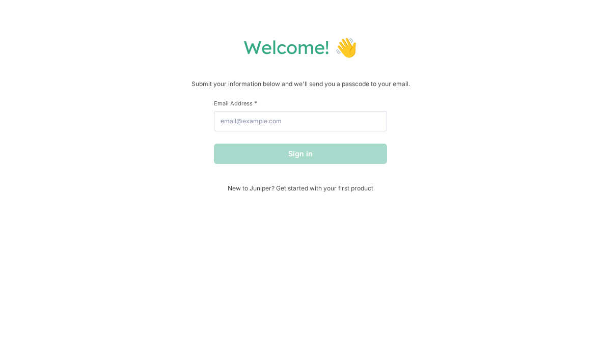 The height and width of the screenshot is (360, 601). What do you see at coordinates (301, 47) in the screenshot?
I see `h1: Welcome! 👋` at bounding box center [301, 47].